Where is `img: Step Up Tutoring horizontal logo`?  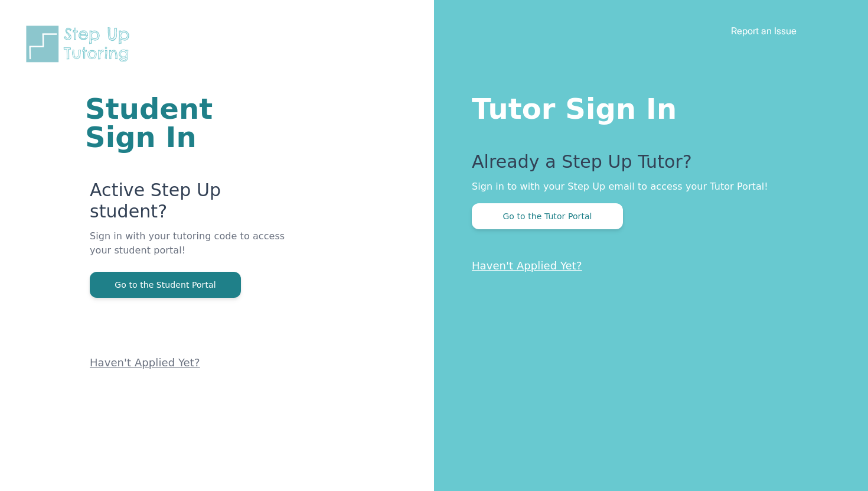
img: Step Up Tutoring horizontal logo is located at coordinates (80, 44).